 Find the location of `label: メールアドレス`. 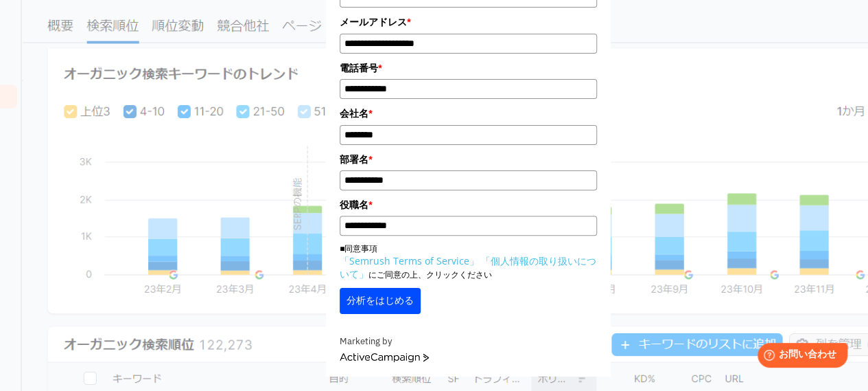

label: メールアドレス is located at coordinates (468, 22).